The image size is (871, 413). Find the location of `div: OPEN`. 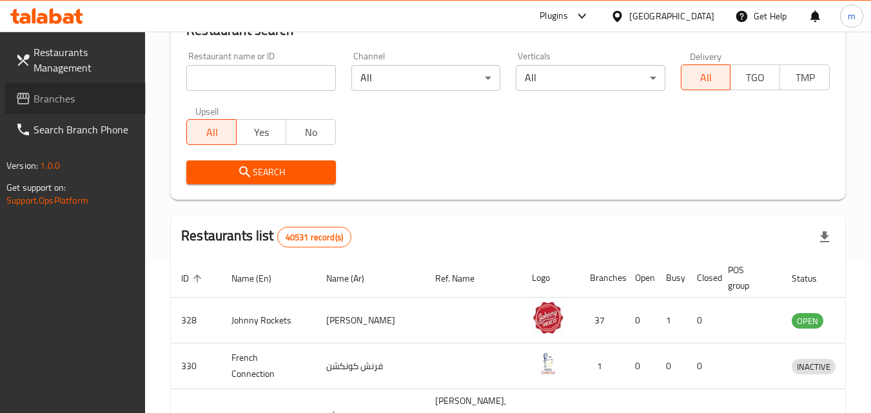

div: OPEN is located at coordinates (807, 321).